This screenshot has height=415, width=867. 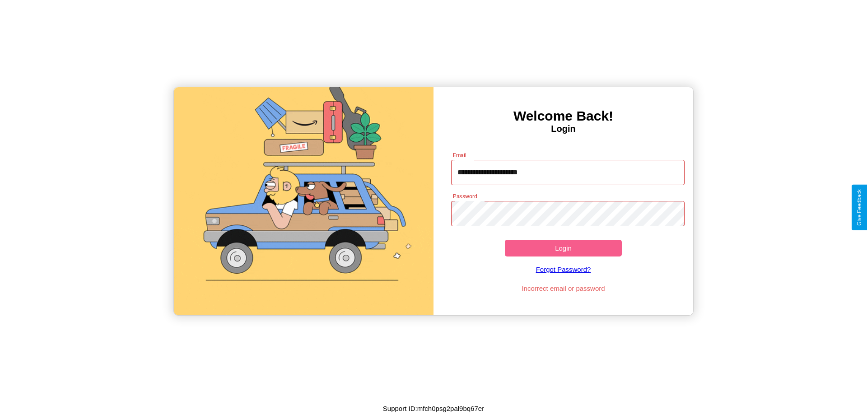 What do you see at coordinates (564, 288) in the screenshot?
I see `p: Incorrect email or password` at bounding box center [564, 288].